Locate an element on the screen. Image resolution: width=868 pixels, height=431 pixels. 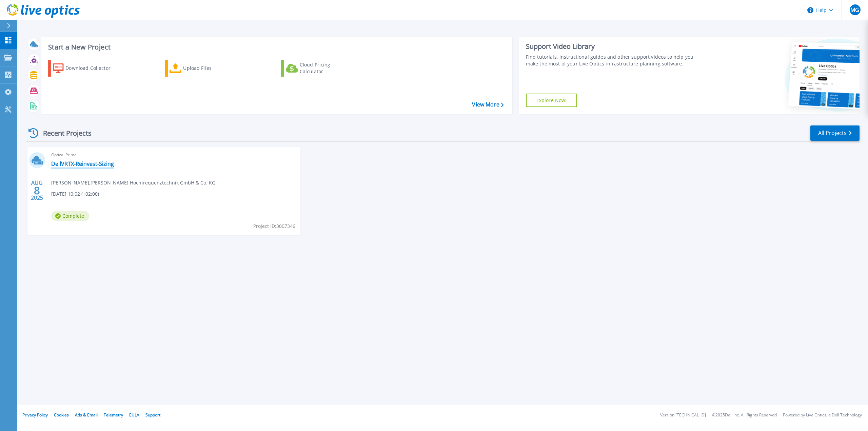
a: Upload Files is located at coordinates (203, 68).